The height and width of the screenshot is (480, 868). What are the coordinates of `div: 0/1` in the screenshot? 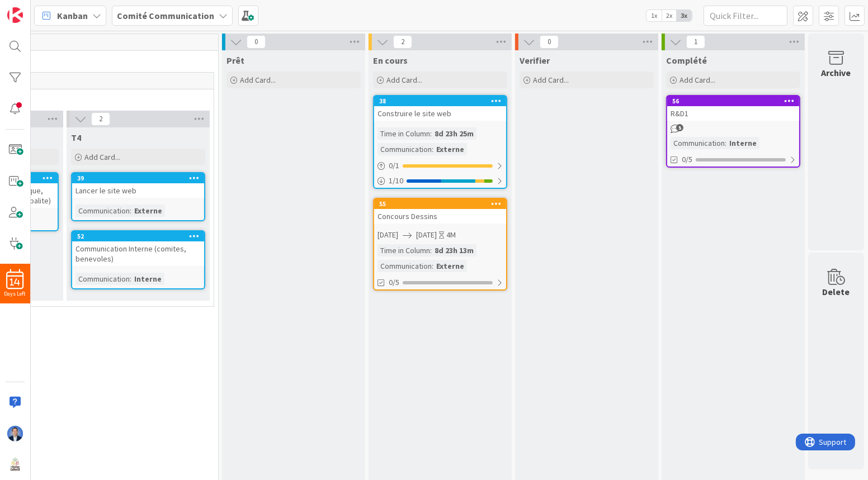 It's located at (440, 165).